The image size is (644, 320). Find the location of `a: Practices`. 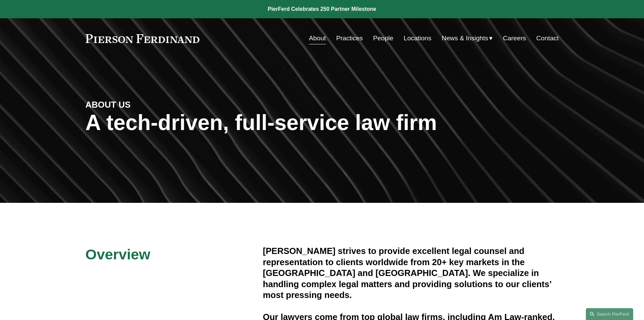

a: Practices is located at coordinates (350, 38).